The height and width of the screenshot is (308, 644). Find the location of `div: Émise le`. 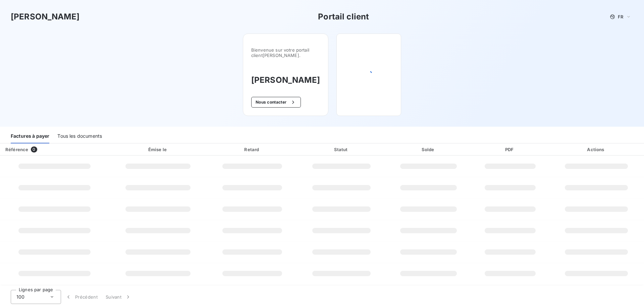

div: Émise le is located at coordinates (158, 150).